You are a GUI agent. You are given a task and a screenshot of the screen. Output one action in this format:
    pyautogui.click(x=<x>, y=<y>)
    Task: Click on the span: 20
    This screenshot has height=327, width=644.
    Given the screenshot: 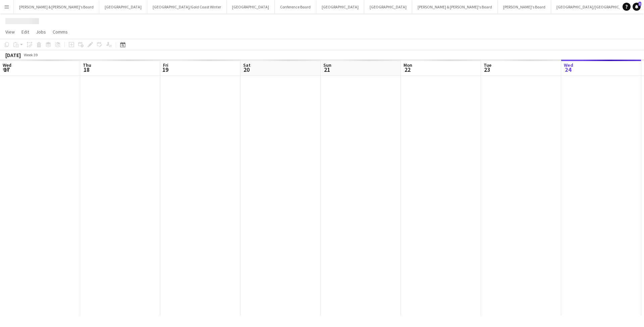 What is the action you would take?
    pyautogui.click(x=246, y=69)
    